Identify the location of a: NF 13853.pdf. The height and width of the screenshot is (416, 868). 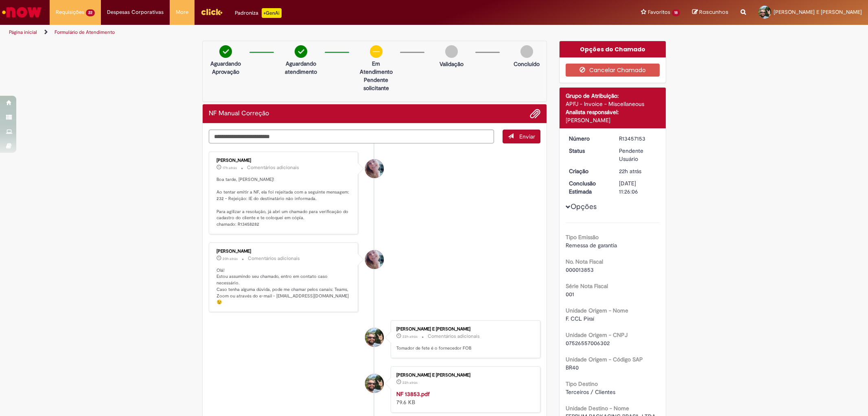
(413, 394).